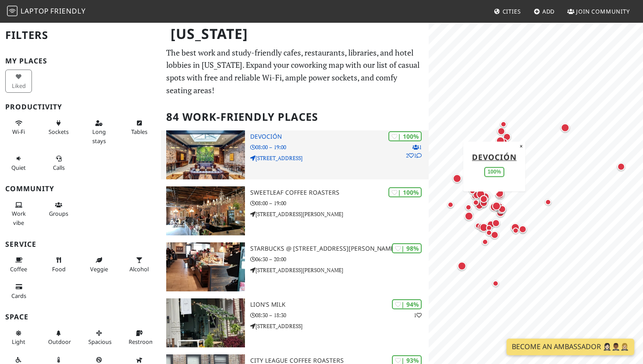  What do you see at coordinates (18, 168) in the screenshot?
I see `span: Quiet` at bounding box center [18, 168].